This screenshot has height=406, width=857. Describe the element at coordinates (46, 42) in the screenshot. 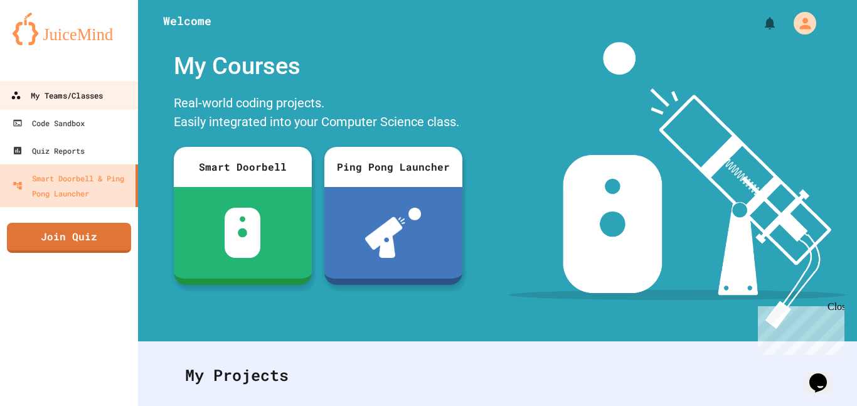

I see `div: Chat with us now!Close` at that location.